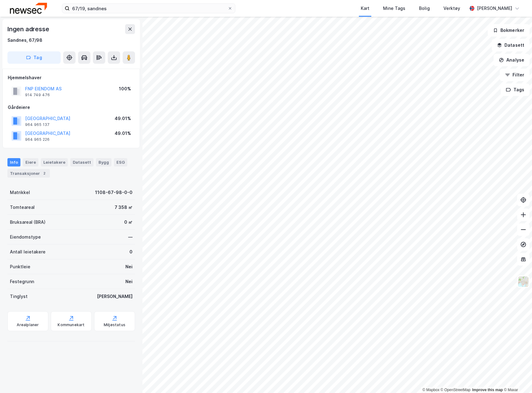 This screenshot has width=532, height=393. Describe the element at coordinates (28, 252) in the screenshot. I see `div: Antall leietakere` at that location.